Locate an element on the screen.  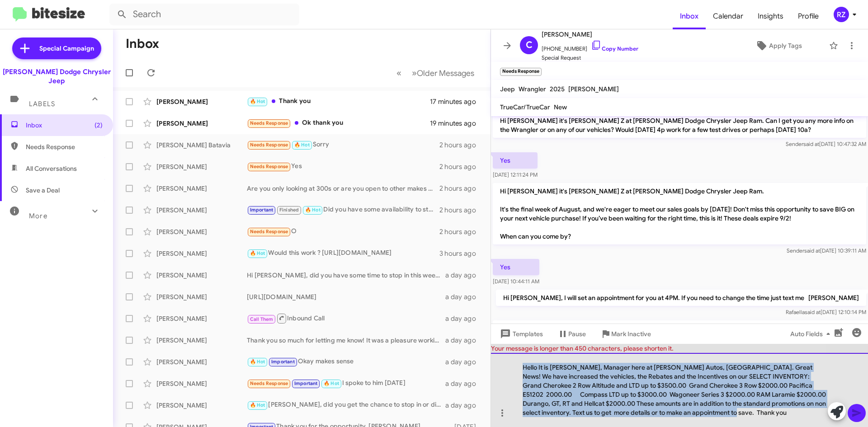
button: Auto Fields is located at coordinates (812, 333).